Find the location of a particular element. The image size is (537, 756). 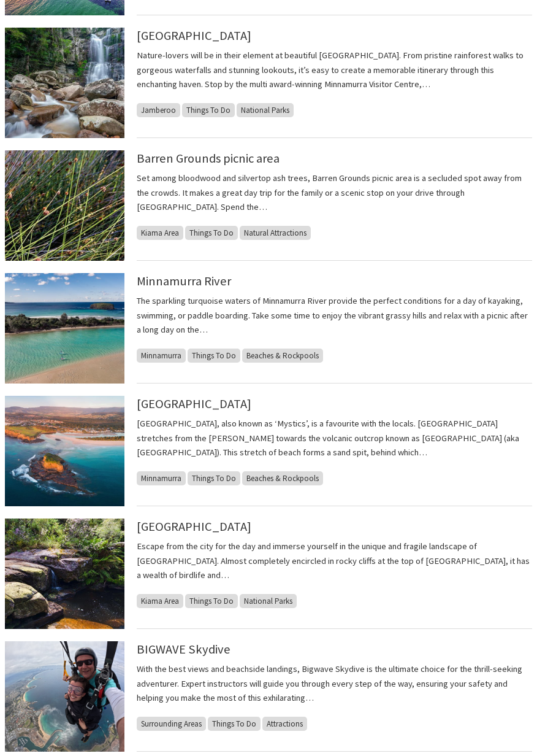

span: Surrounding Areas is located at coordinates (171, 723).